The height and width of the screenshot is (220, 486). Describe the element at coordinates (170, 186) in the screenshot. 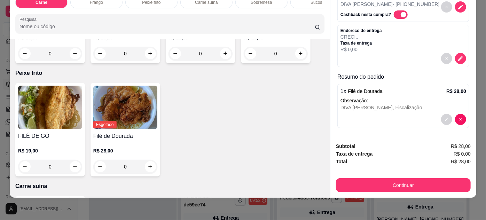

I see `p: Carne suína` at that location.